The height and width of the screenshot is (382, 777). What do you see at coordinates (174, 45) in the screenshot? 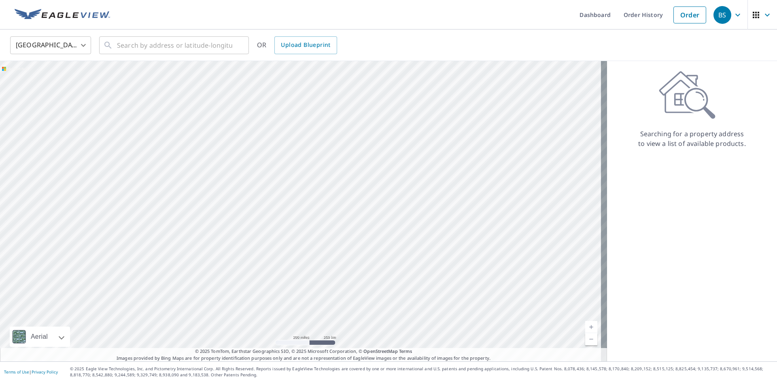
I see `input: Search by address or latitude-longitude` at bounding box center [174, 45].